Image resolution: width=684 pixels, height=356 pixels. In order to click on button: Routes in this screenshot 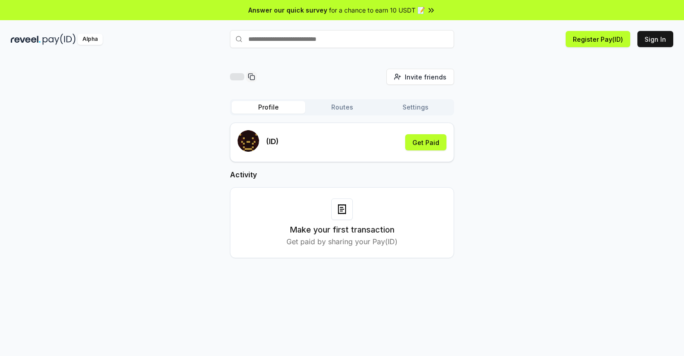, I will do `click(342, 107)`.